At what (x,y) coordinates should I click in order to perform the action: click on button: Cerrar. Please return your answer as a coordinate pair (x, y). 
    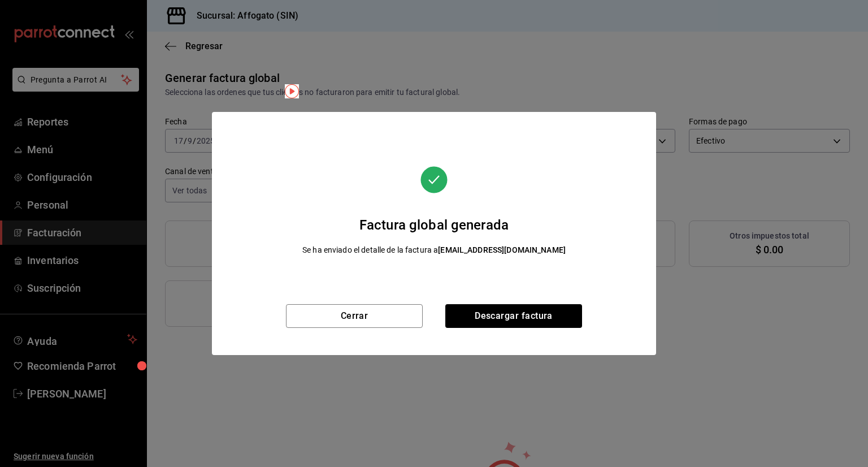
    Looking at the image, I should click on (354, 316).